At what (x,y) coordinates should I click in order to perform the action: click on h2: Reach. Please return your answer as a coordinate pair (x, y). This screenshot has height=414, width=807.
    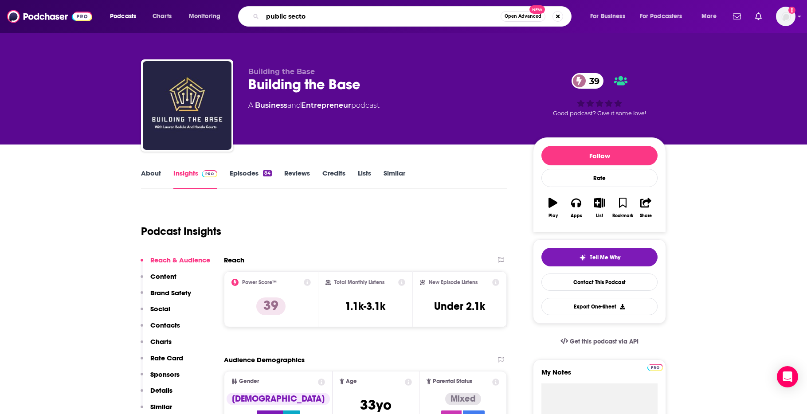
    Looking at the image, I should click on (234, 260).